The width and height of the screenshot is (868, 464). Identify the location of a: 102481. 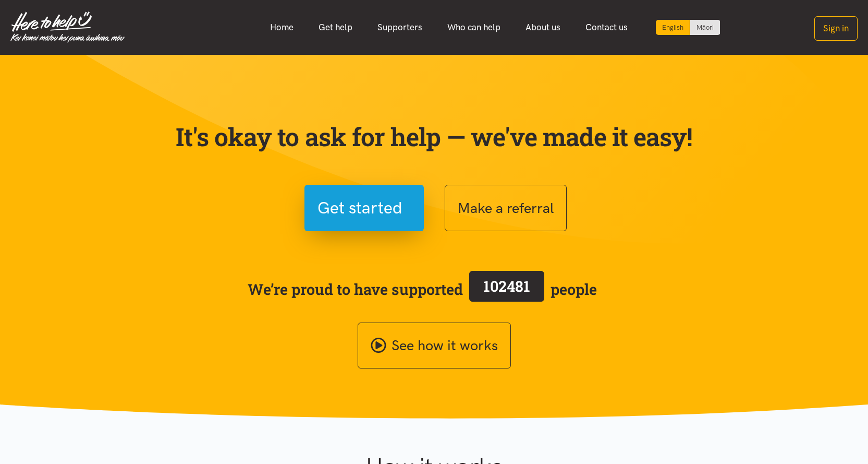
(507, 289).